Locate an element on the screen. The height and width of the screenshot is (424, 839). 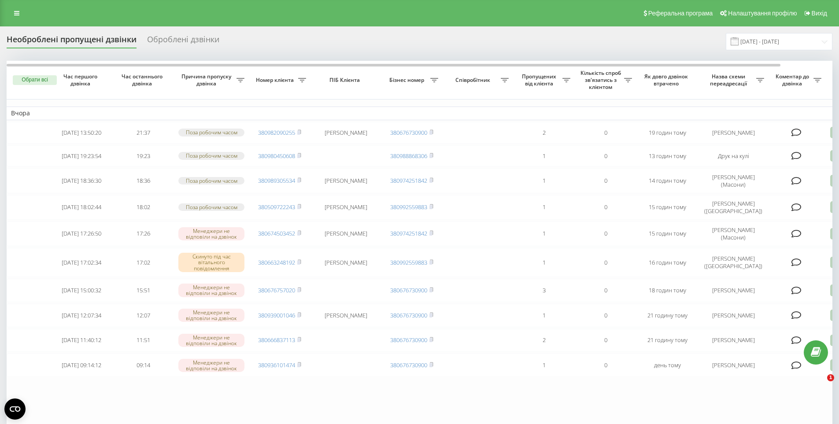
a: 380982090255 is located at coordinates (276, 132).